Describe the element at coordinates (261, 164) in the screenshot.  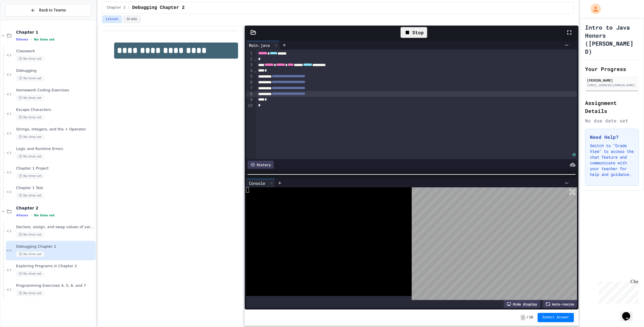
I see `div: History` at that location.